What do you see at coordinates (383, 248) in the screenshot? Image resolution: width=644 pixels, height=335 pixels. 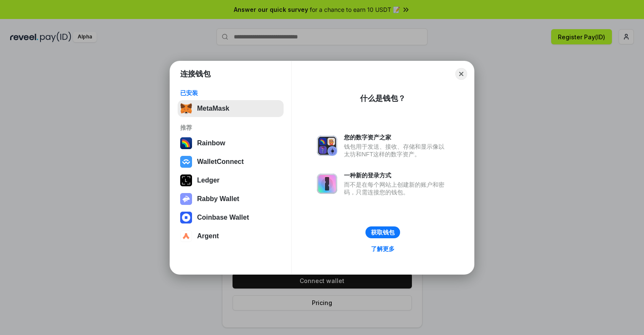 I see `a: 了解更多` at bounding box center [383, 248].